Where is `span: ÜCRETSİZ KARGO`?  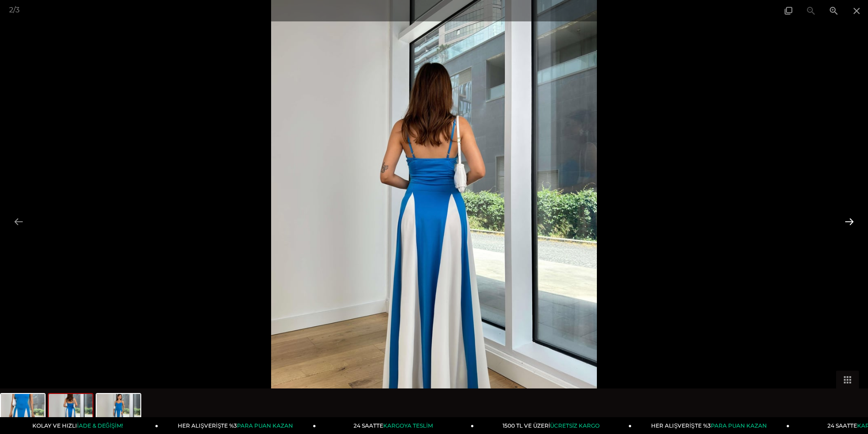 span: ÜCRETSİZ KARGO is located at coordinates (574, 425).